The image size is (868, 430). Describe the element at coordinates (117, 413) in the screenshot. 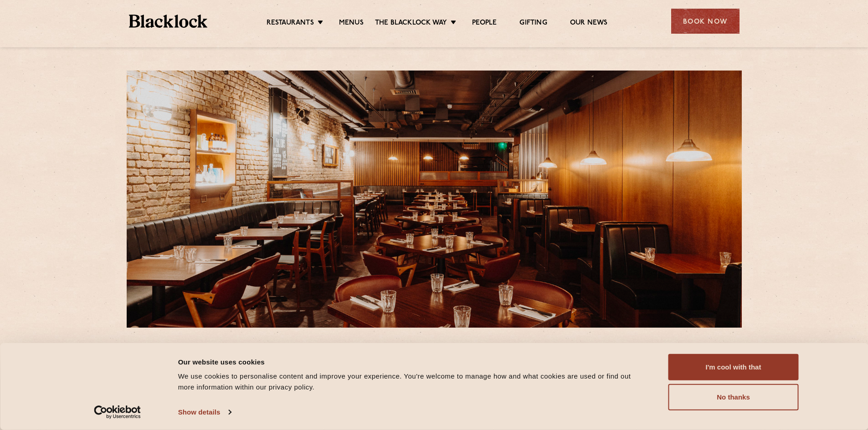

I see `a: Usercentrics Cookiebot - opens in a new window` at that location.